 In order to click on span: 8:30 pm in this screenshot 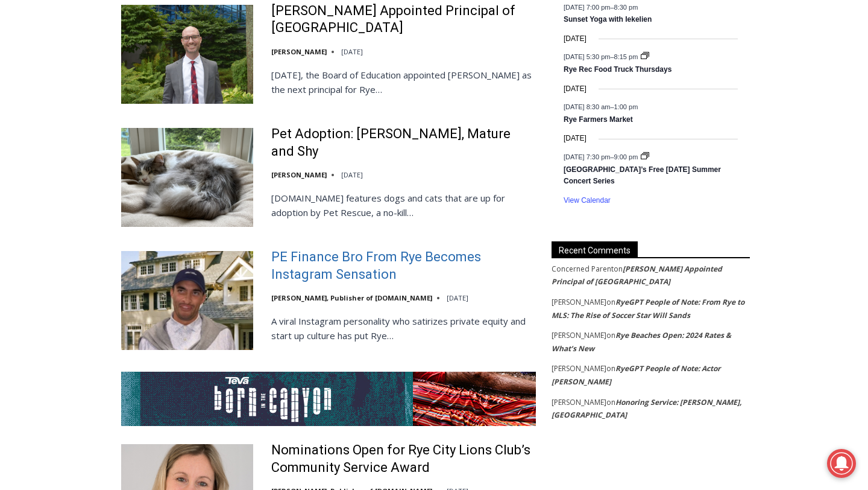, I will do `click(626, 6)`.